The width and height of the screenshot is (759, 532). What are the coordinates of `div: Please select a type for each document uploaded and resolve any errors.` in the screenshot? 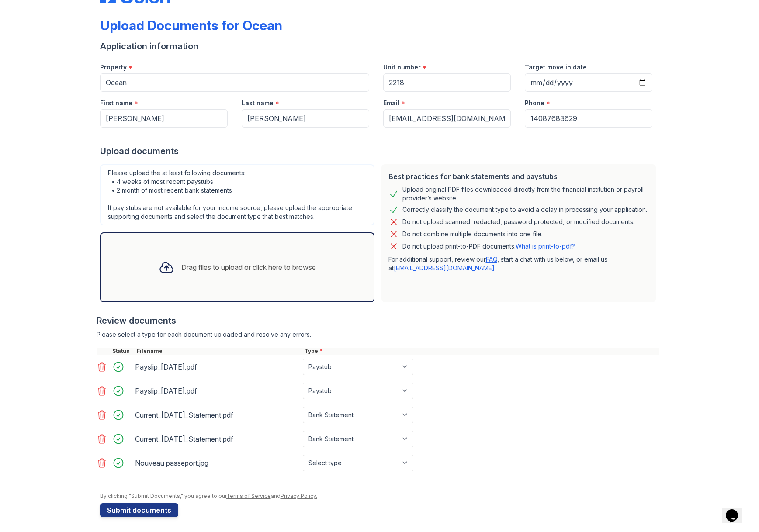 It's located at (378, 335).